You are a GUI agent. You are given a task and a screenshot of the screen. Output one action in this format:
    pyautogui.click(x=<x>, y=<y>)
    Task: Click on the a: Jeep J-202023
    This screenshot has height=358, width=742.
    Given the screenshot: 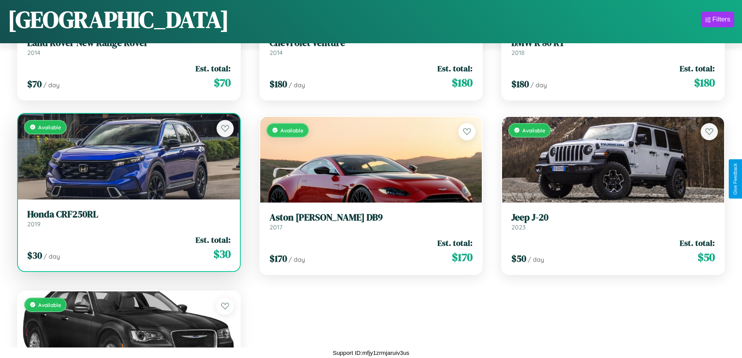 What is the action you would take?
    pyautogui.click(x=613, y=221)
    